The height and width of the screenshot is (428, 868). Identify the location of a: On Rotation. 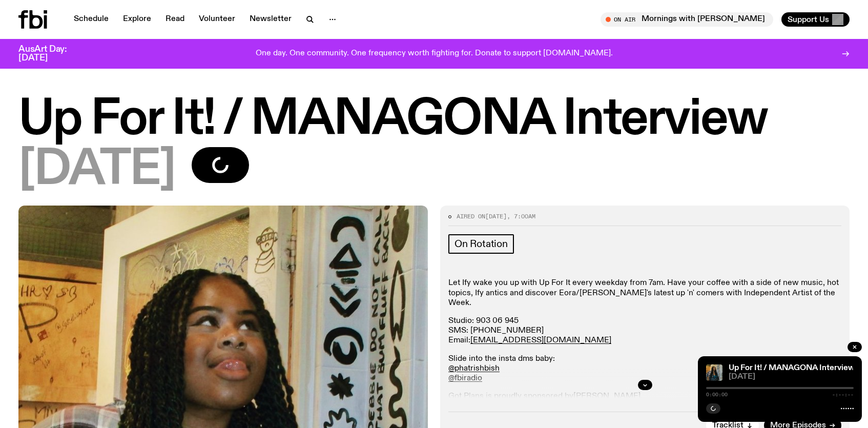
(481, 244).